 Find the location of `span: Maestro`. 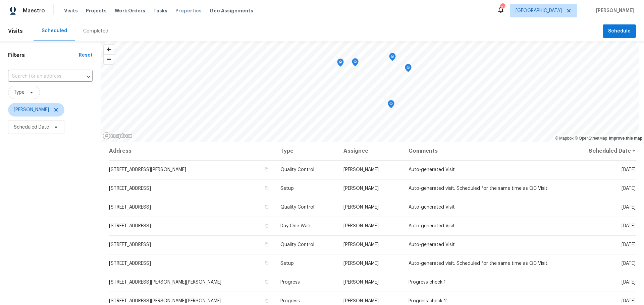

span: Maestro is located at coordinates (34, 11).